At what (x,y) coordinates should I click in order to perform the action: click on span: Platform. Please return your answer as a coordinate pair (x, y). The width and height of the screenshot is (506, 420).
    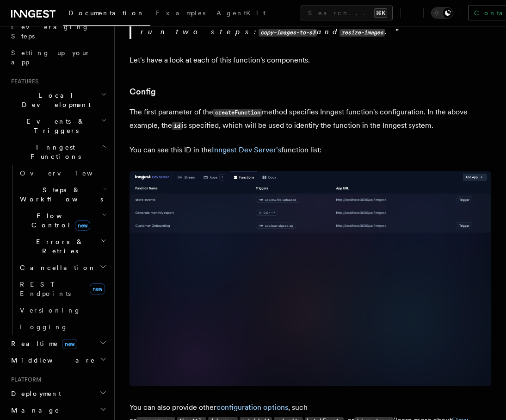
    Looking at the image, I should click on (24, 379).